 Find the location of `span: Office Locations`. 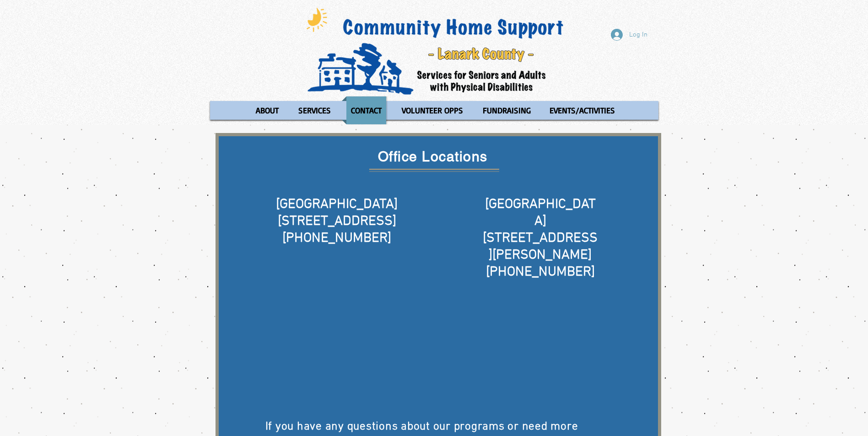

span: Office Locations is located at coordinates (433, 156).